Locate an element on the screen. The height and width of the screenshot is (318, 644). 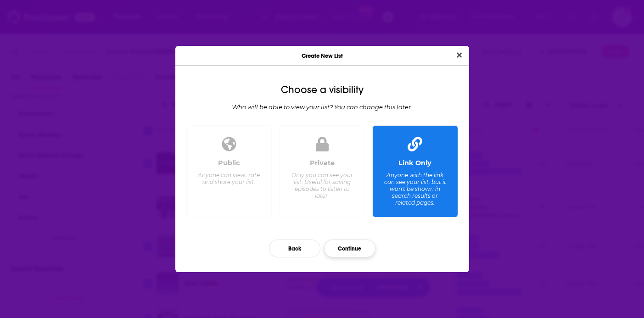
div: Only you can see your list. Useful for saving episodes to listen to later. is located at coordinates (322, 185).